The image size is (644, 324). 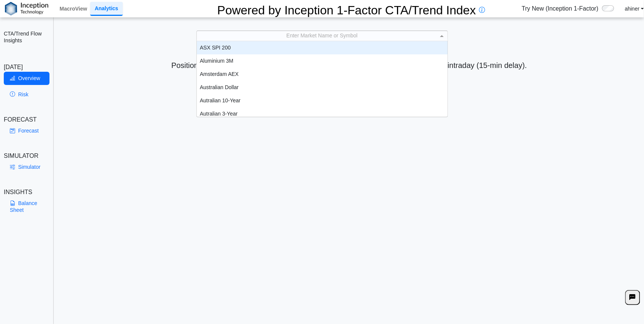 I want to click on div: FORECAST, so click(x=26, y=120).